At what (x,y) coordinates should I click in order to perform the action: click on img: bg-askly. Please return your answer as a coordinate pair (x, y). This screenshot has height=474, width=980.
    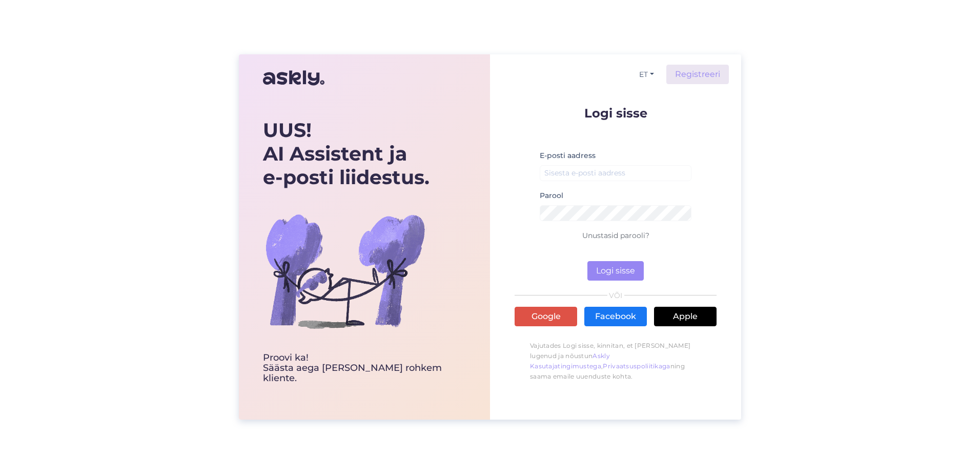
    Looking at the image, I should click on (345, 271).